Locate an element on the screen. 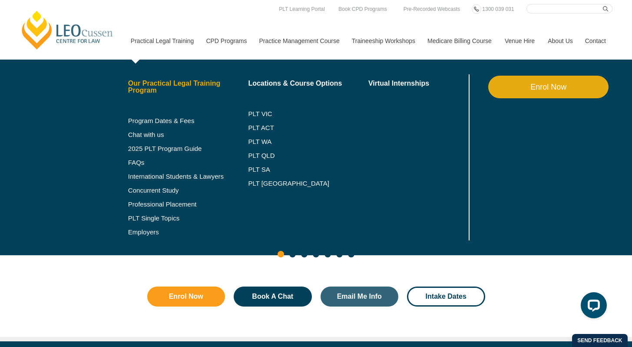  a: Book A Chat is located at coordinates (273, 296).